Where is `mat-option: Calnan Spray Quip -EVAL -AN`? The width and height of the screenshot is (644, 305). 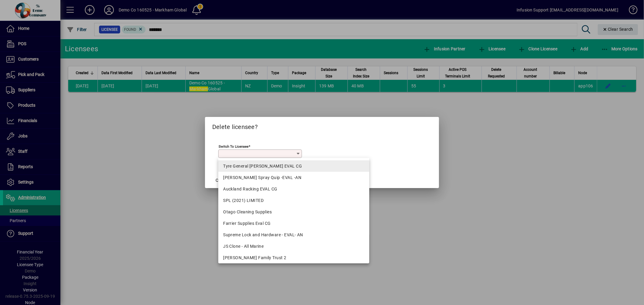
mat-option: Calnan Spray Quip -EVAL -AN is located at coordinates (293, 178).